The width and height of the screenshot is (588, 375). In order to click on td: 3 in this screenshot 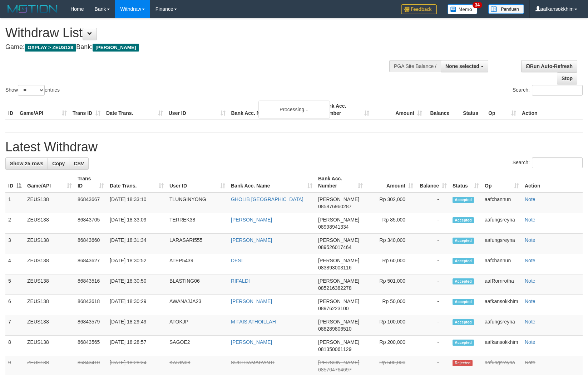, I will do `click(15, 244)`.